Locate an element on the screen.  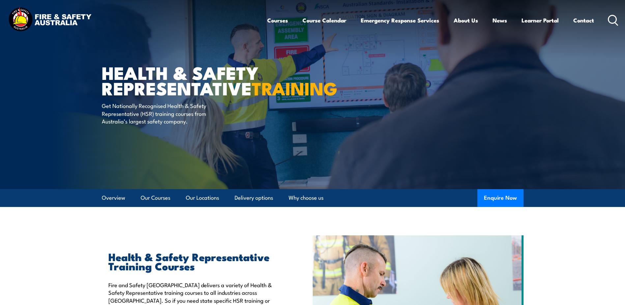
a: Contact is located at coordinates (584, 20).